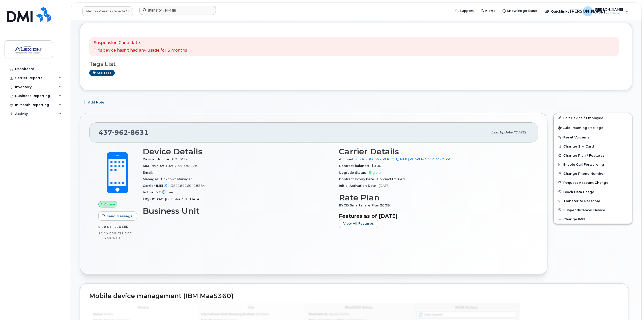  What do you see at coordinates (593, 219) in the screenshot?
I see `button: Change IMEI` at bounding box center [593, 219].